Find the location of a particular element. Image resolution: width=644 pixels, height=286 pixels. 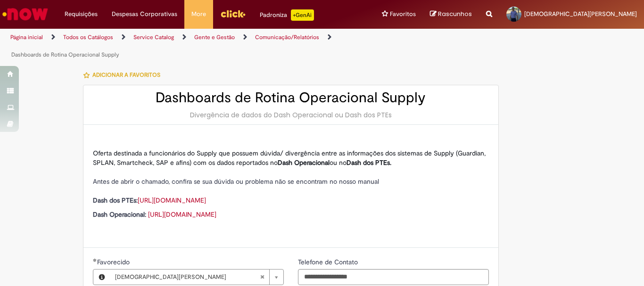

span: Despesas Corporativas is located at coordinates (144, 14).